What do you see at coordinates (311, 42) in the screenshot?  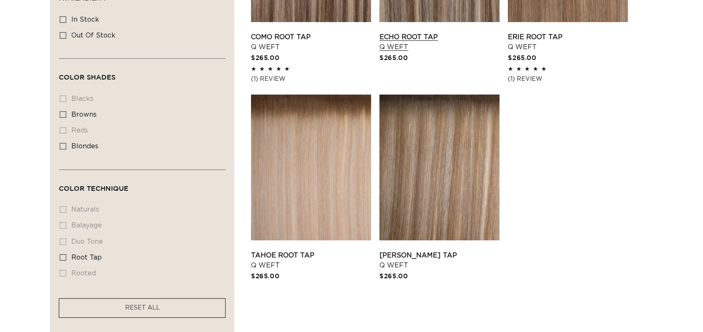 I see `a: Como Root Tap Q Weft` at bounding box center [311, 42].